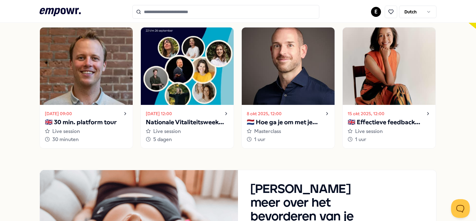 This screenshot has height=221, width=476. Describe the element at coordinates (264, 113) in the screenshot. I see `time: 8 okt 2025, 12:00` at that location.